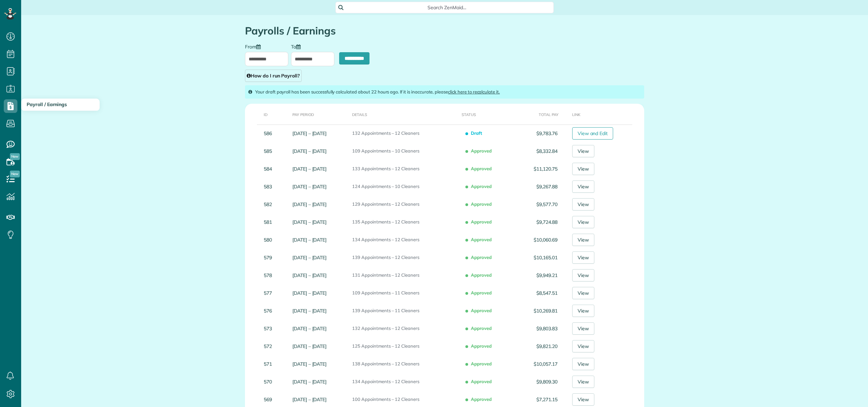 Image resolution: width=868 pixels, height=407 pixels. I want to click on td: 579, so click(267, 257).